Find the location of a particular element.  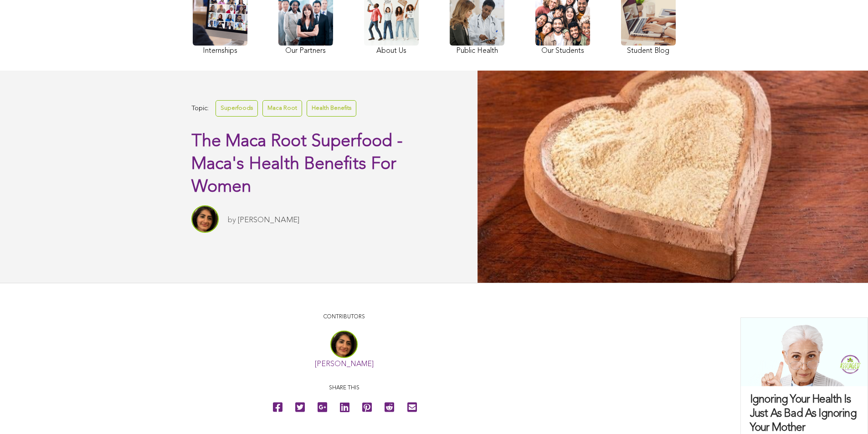

img: Sitara Darvish is located at coordinates (205, 219).